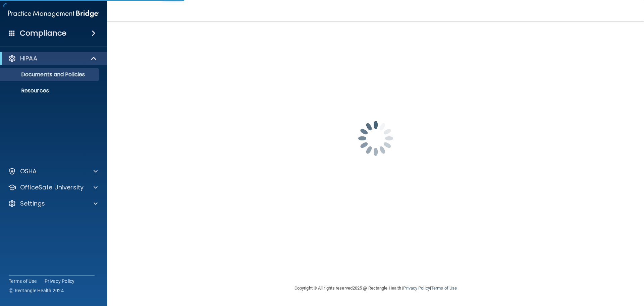  I want to click on p: Resources, so click(50, 91).